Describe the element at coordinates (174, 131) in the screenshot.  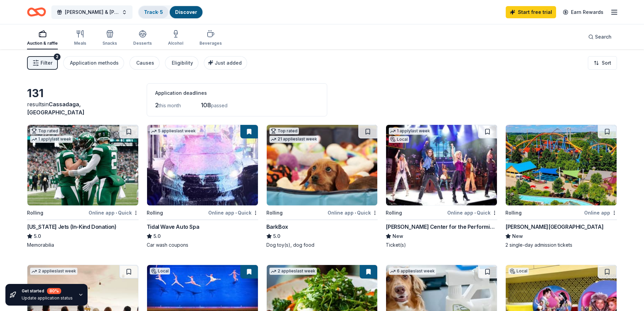
I see `div: 5 applies last week` at that location.